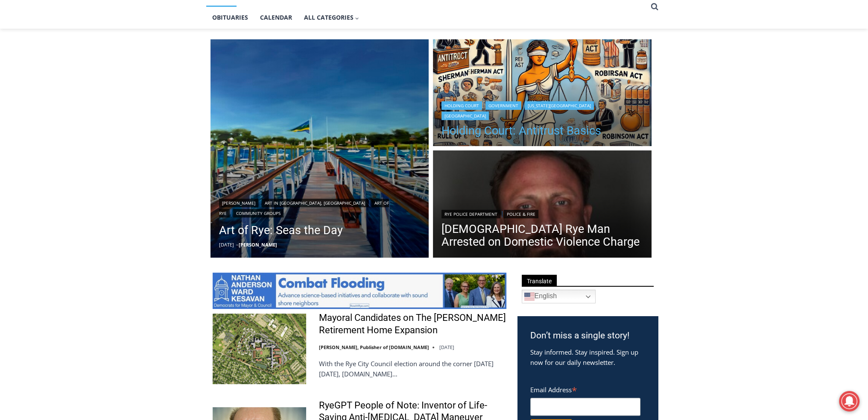  I want to click on a: Read More Holding Court: Antitrust Basics, so click(542, 94).